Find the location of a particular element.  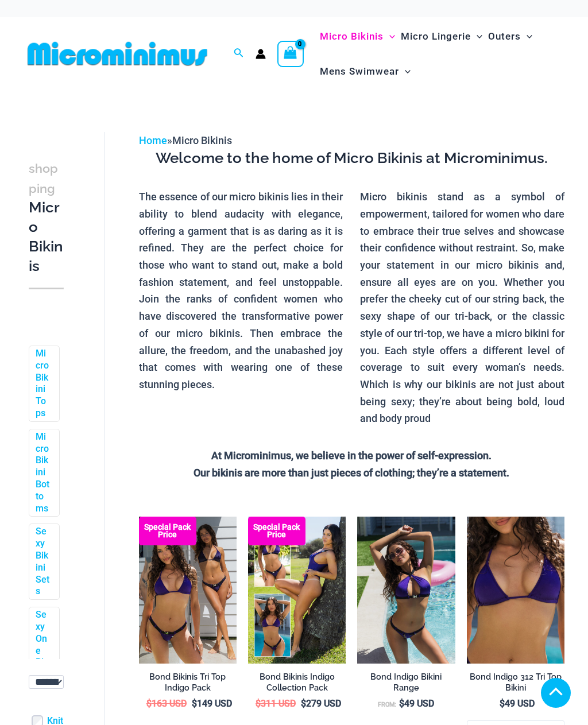

h3: Micro Bikinis is located at coordinates (46, 217).